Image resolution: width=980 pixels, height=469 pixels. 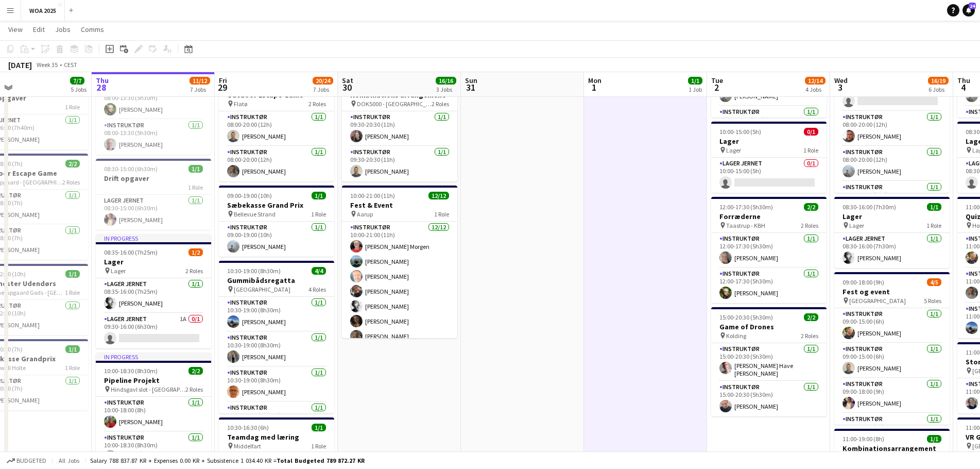 What do you see at coordinates (26, 461) in the screenshot?
I see `button: Budgeted` at bounding box center [26, 461].